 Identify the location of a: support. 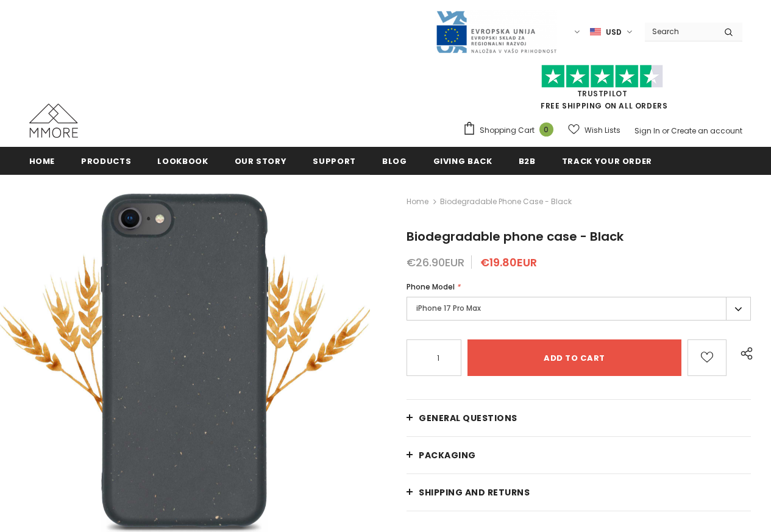
(334, 160).